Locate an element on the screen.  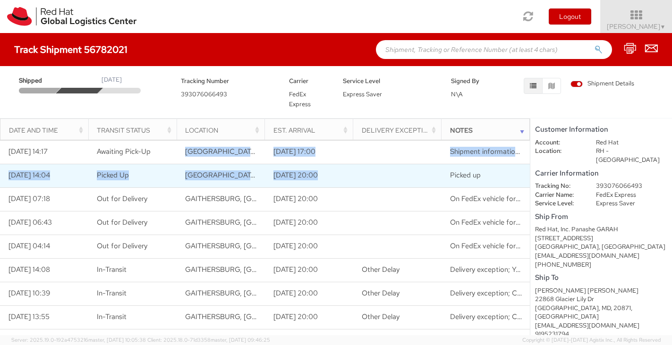
div: Red Hat, Inc. Panashe GARAH is located at coordinates (601, 230).